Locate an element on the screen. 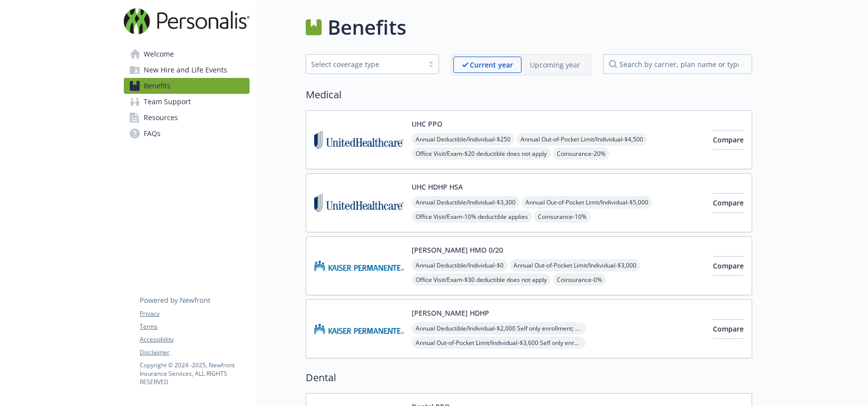  h1: Benefits is located at coordinates (367, 28).